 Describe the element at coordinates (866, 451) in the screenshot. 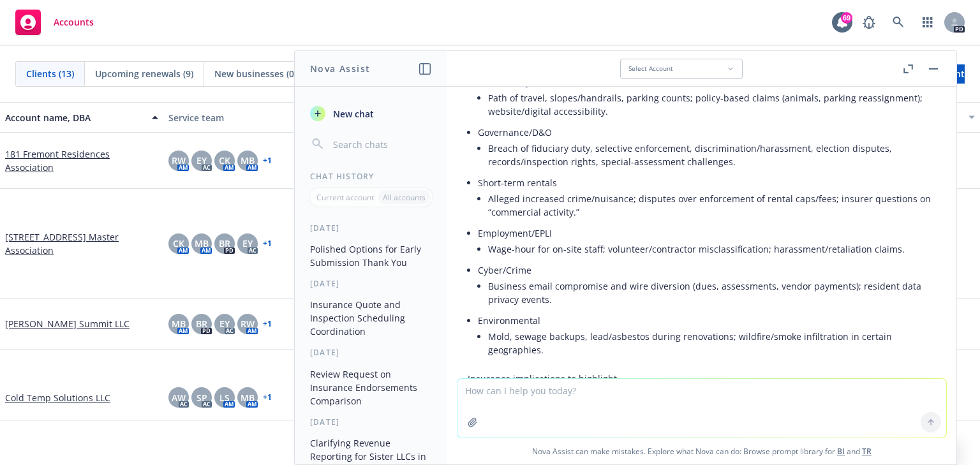

I see `a: TR` at that location.